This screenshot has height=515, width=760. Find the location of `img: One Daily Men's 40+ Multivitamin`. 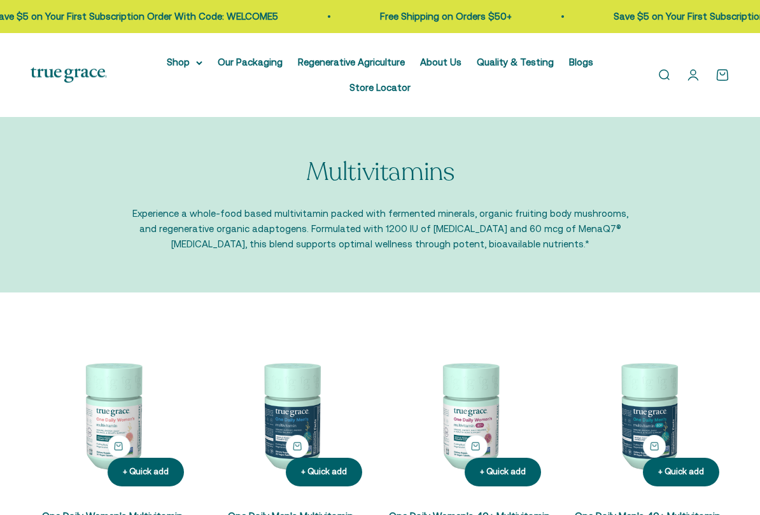

img: One Daily Men's 40+ Multivitamin is located at coordinates (648, 415).